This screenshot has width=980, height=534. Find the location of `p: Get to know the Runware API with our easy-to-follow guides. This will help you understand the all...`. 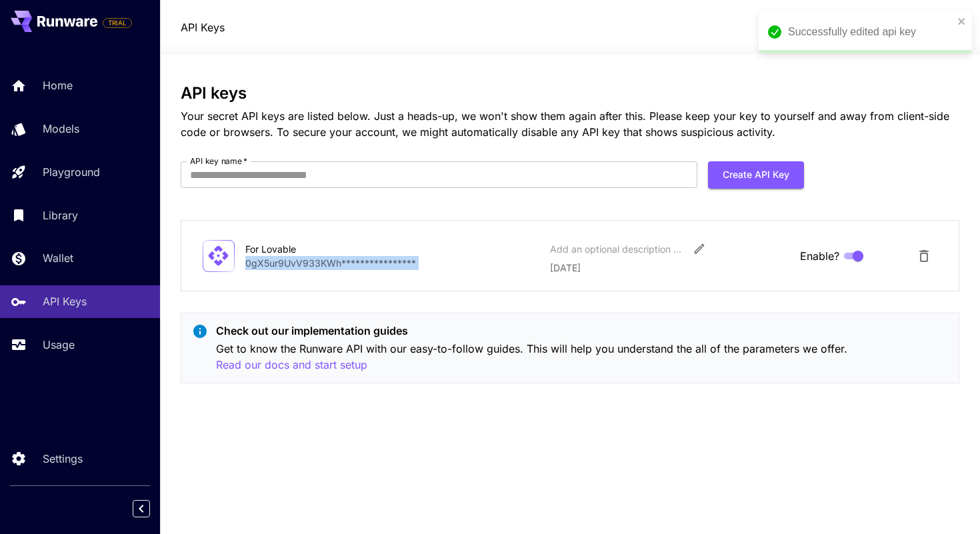

p: Get to know the Runware API with our easy-to-follow guides. This will help you understand the all... is located at coordinates (582, 357).